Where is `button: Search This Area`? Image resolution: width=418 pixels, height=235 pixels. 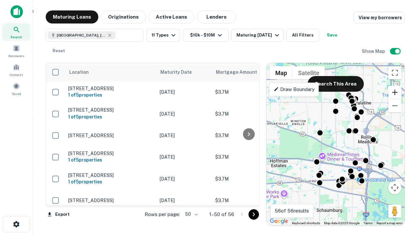
button: Search This Area is located at coordinates (336, 84).